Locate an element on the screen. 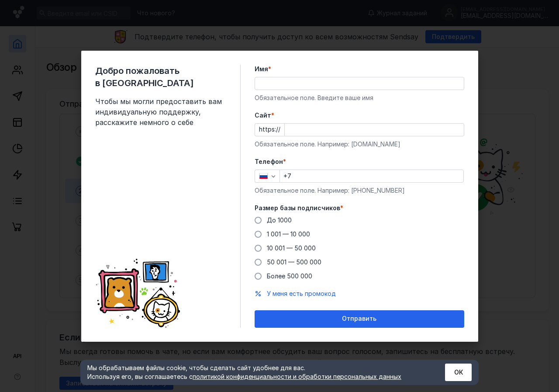  button: Отправить is located at coordinates (360, 319).